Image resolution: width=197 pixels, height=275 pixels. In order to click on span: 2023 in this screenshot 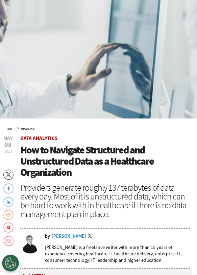, I will do `click(8, 151)`.